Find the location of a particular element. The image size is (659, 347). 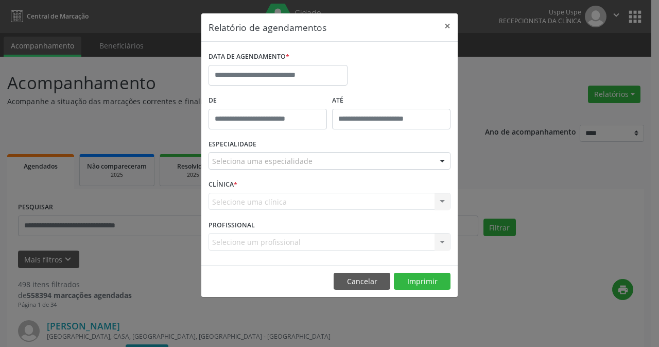

button: Imprimir is located at coordinates (422, 281).